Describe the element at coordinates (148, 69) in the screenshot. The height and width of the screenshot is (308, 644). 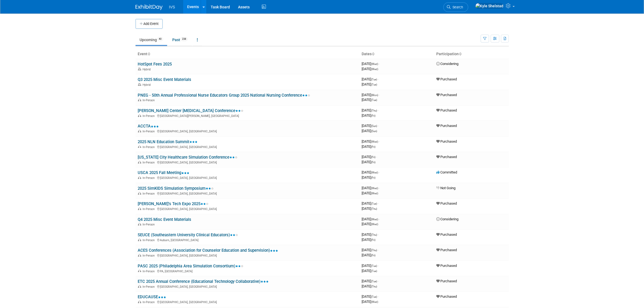
I see `span: Hybrid` at that location.